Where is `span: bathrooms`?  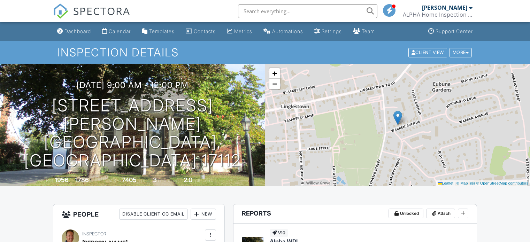
span: bathrooms is located at coordinates (203, 180).